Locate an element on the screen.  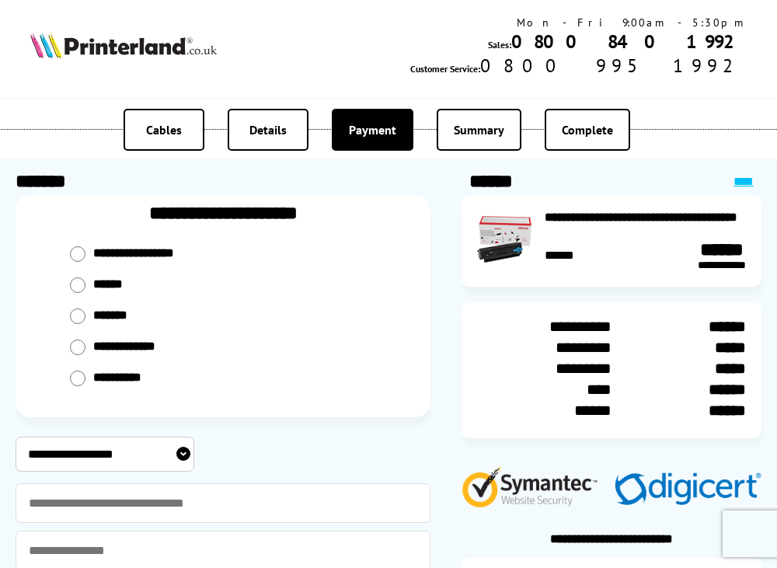
span: Summary is located at coordinates (478, 130).